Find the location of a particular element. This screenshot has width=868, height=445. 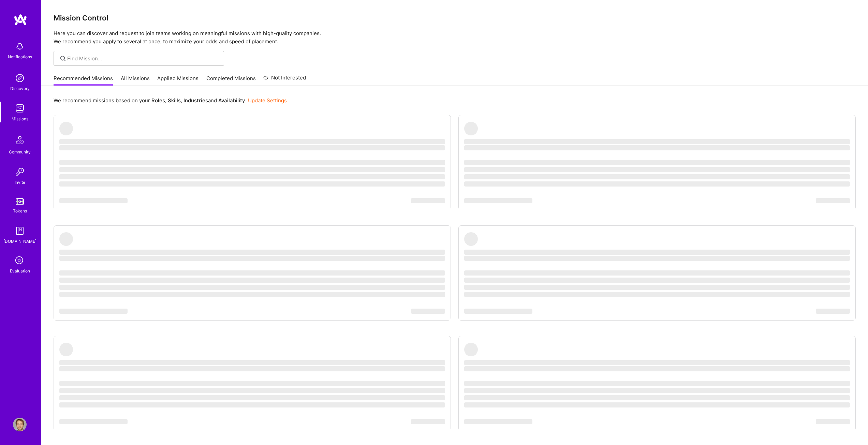

i: icon SelectionTeam is located at coordinates (20, 261).